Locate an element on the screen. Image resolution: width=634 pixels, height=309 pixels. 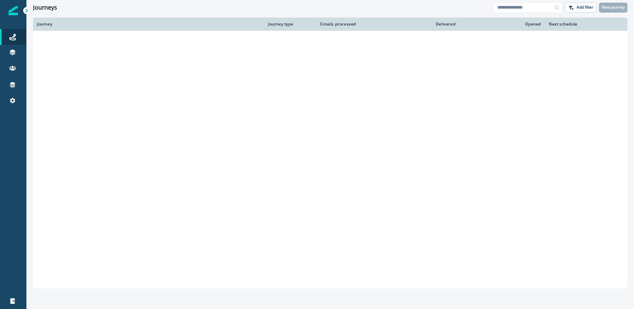
div: Journey is located at coordinates (149, 24).